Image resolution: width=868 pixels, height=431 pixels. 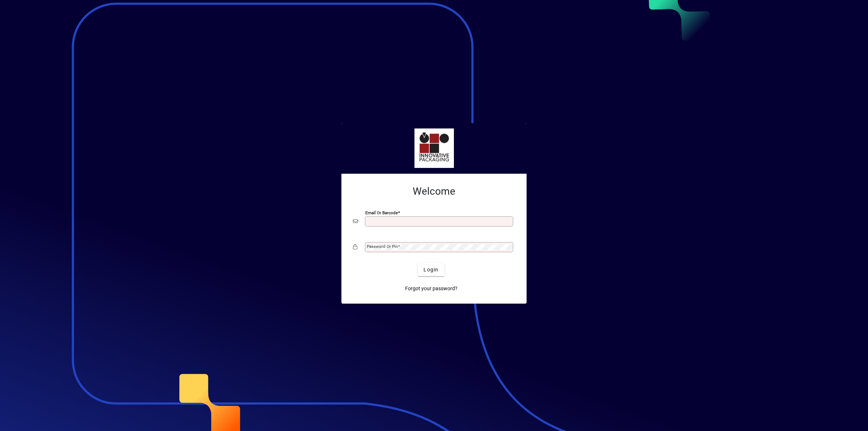 I want to click on mat-label: Email or Barcode, so click(x=381, y=213).